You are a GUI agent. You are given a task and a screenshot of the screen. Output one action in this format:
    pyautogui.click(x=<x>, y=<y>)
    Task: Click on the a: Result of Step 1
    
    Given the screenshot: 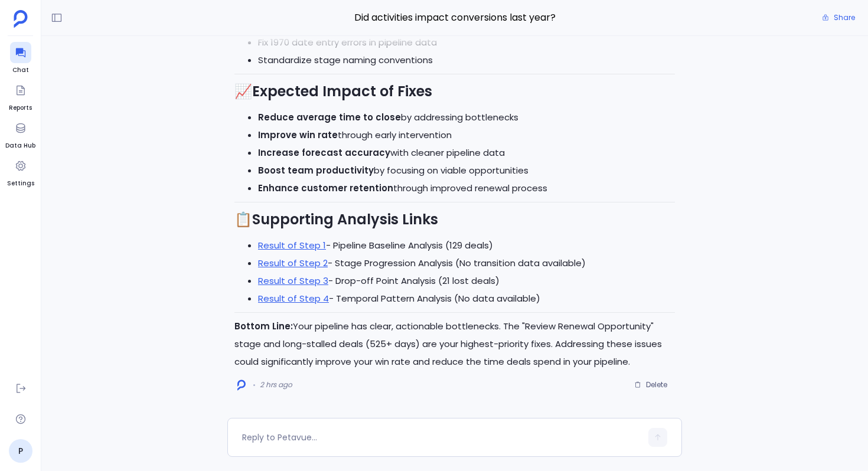 What is the action you would take?
    pyautogui.click(x=292, y=245)
    